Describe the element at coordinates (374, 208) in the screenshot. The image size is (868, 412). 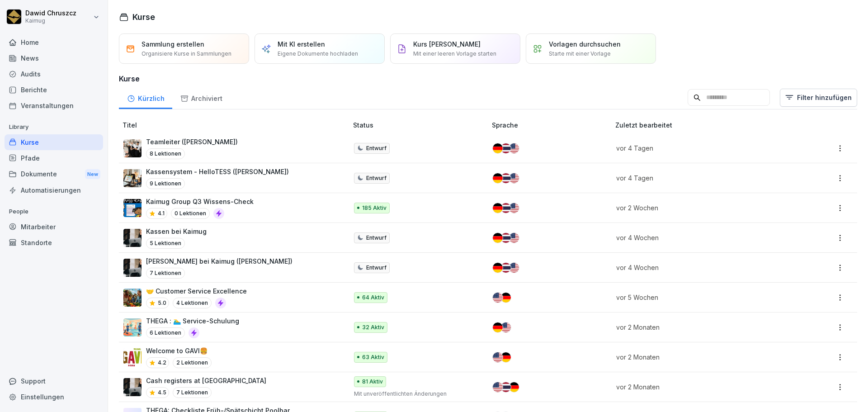
I see `p: 185 Aktiv` at that location.